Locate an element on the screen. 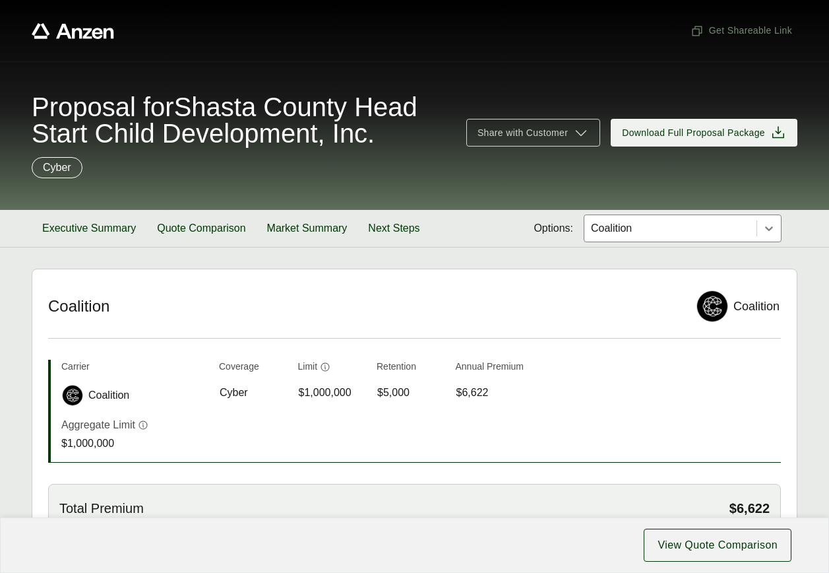 Image resolution: width=829 pixels, height=573 pixels. span: Cyber is located at coordinates (234, 393).